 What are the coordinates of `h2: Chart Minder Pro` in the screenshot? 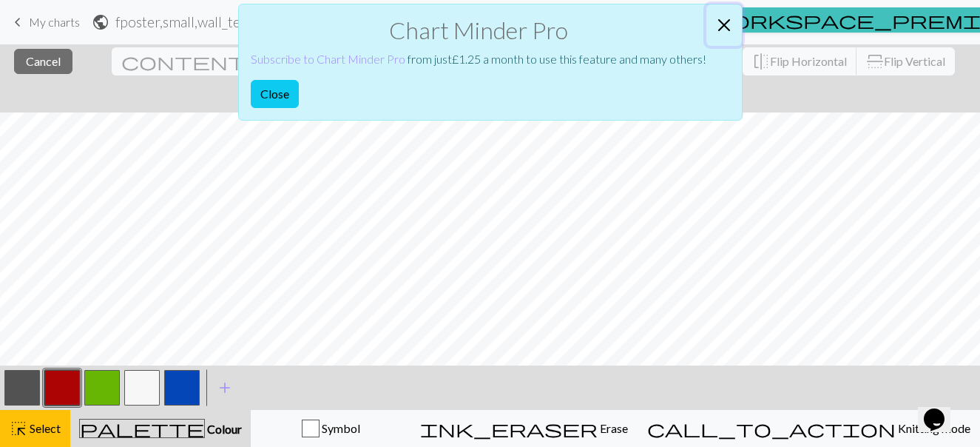 It's located at (479, 30).